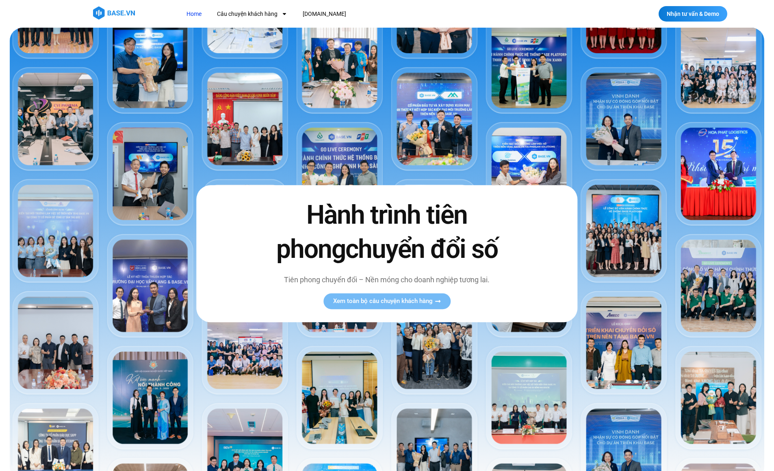  I want to click on p: Tiên phong chuyển đổi – Nền móng cho doanh nghiệp tương lai., so click(387, 279).